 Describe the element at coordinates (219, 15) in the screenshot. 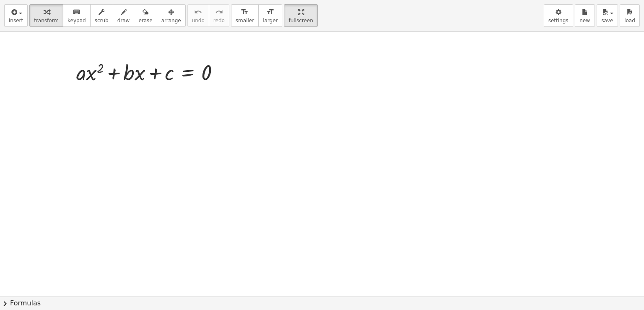

I see `button: redoredo` at that location.